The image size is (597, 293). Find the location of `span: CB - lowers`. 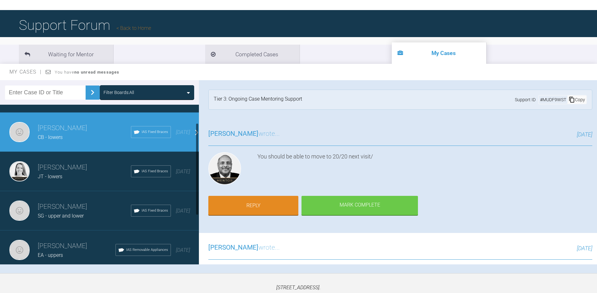

span: CB - lowers is located at coordinates (50, 137).